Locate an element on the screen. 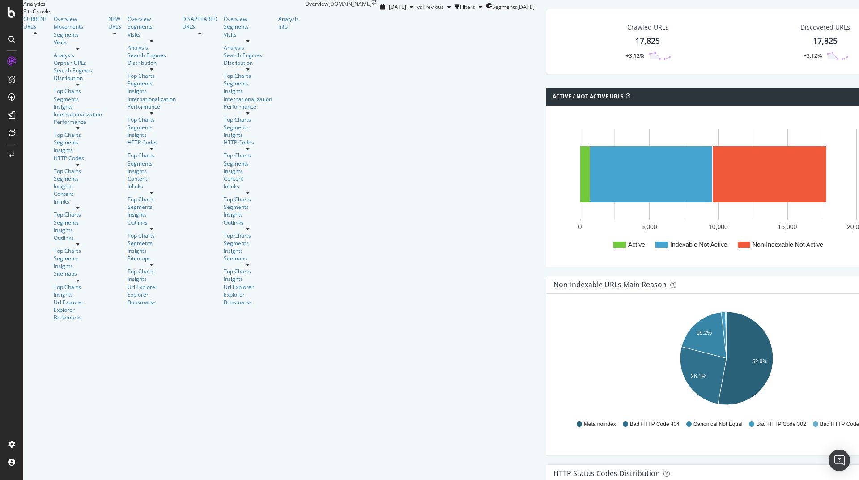  span: vs is located at coordinates (420, 7).